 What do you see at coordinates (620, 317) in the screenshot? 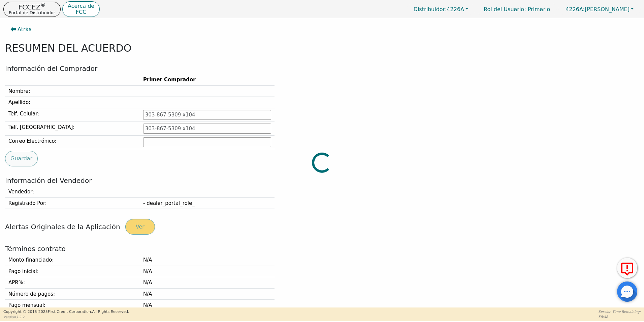
I see `p: 58:48` at bounding box center [620, 317].